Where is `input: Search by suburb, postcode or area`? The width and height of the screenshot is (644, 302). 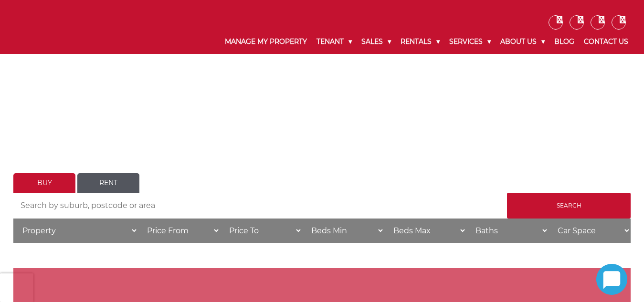
input: Search by suburb, postcode or area is located at coordinates (260, 206).